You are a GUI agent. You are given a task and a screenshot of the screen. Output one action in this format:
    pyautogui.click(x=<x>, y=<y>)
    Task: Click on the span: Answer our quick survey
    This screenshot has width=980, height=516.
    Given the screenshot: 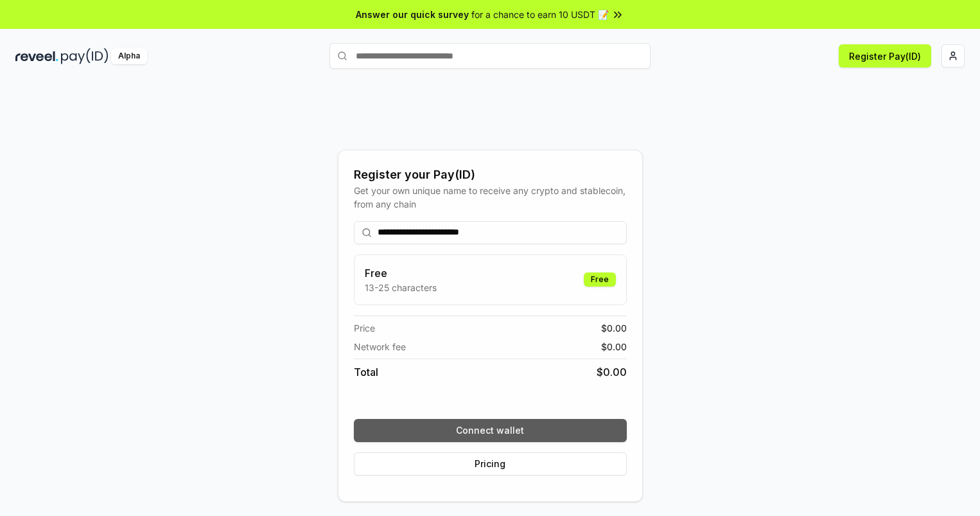 What is the action you would take?
    pyautogui.click(x=413, y=14)
    